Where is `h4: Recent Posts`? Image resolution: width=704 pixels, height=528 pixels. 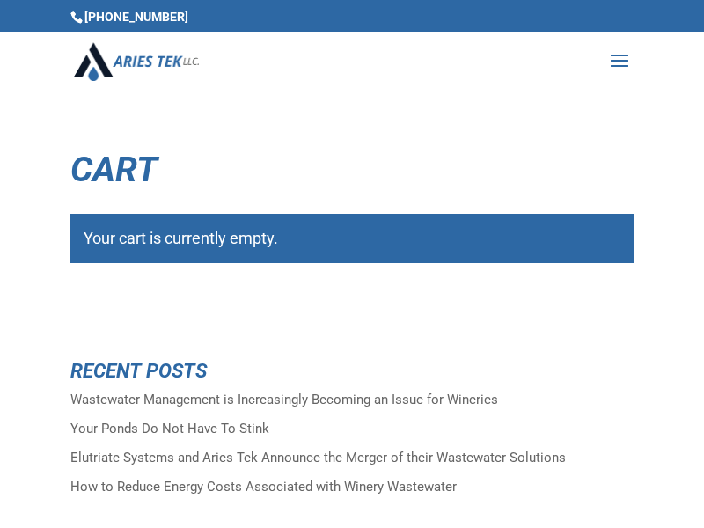 h4: Recent Posts is located at coordinates (352, 375).